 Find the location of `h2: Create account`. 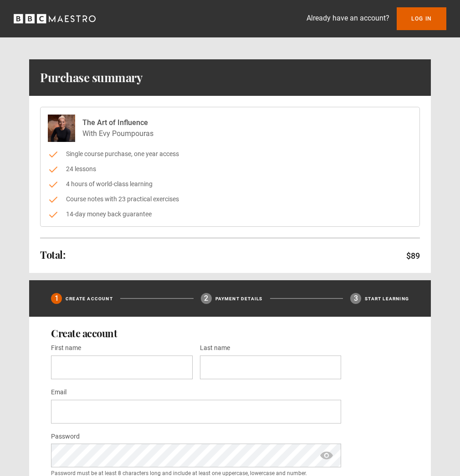

h2: Create account is located at coordinates (230, 333).